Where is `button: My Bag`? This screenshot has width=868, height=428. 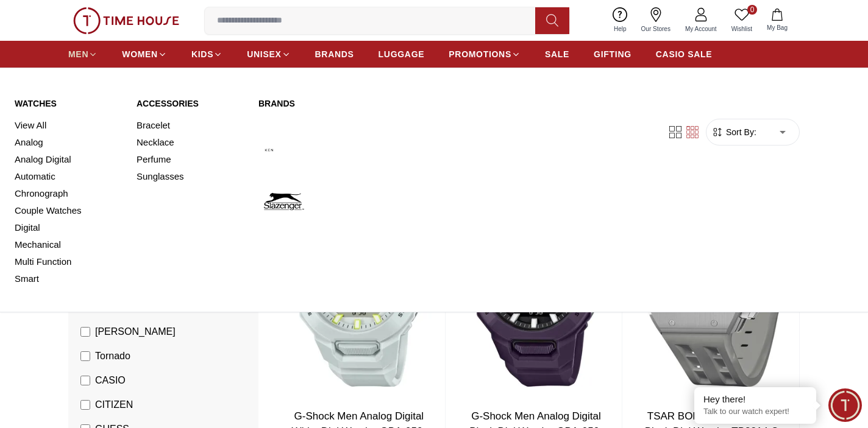 button: My Bag is located at coordinates (777, 20).